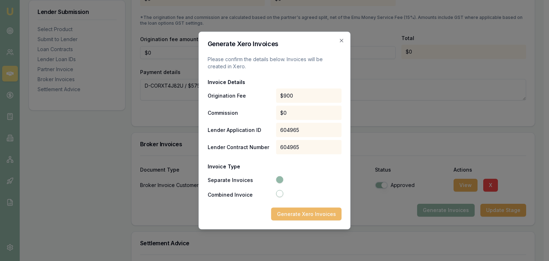 This screenshot has height=261, width=549. What do you see at coordinates (241, 113) in the screenshot?
I see `span: Commission` at bounding box center [241, 113].